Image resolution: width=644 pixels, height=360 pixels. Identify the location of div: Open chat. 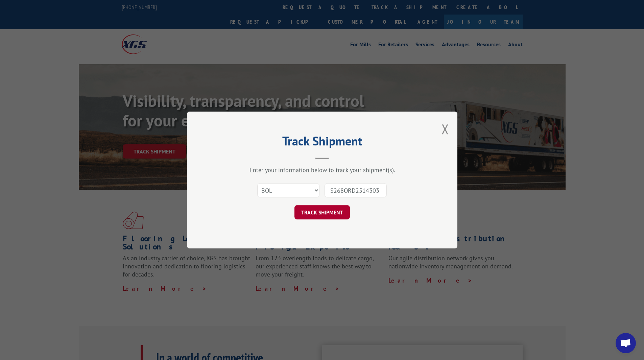
(625, 343).